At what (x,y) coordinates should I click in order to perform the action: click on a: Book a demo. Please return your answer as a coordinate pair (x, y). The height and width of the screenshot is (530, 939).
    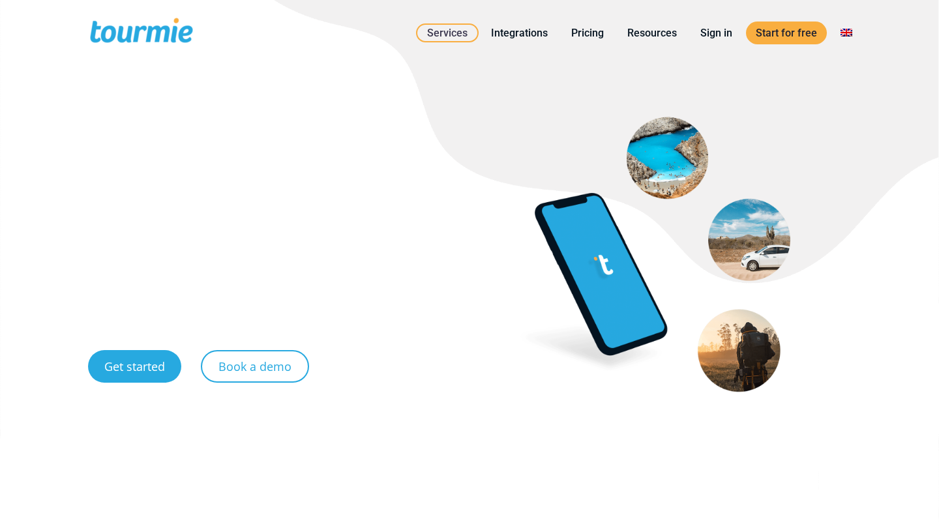
    Looking at the image, I should click on (255, 367).